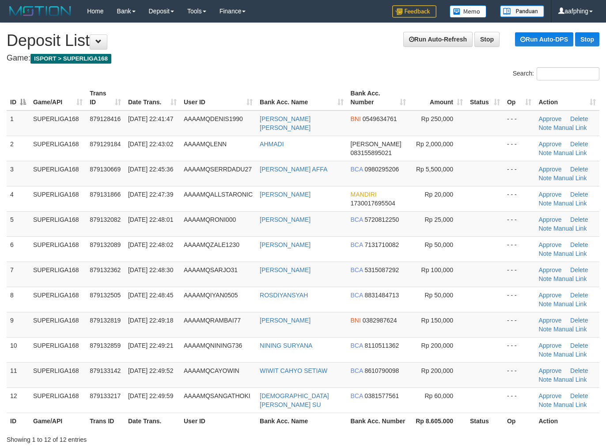  Describe the element at coordinates (211, 295) in the screenshot. I see `span: AAAAMQIYAN0505` at that location.